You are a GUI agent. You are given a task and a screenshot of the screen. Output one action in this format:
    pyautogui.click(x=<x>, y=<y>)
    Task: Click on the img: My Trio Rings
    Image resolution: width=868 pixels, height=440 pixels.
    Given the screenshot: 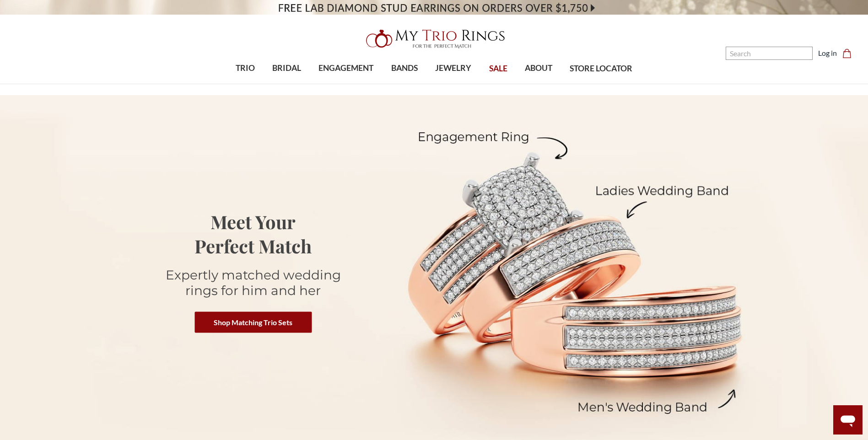 What is the action you would take?
    pyautogui.click(x=434, y=39)
    